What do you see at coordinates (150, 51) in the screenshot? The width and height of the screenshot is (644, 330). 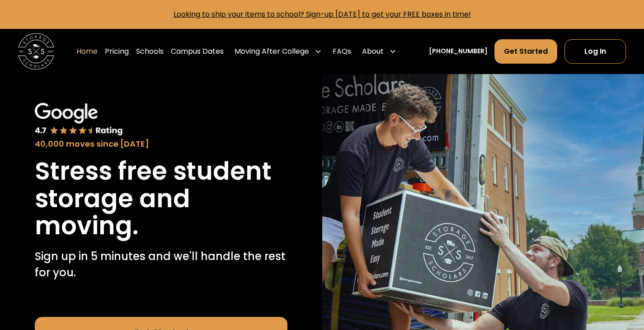 I see `a: Schools` at bounding box center [150, 51].